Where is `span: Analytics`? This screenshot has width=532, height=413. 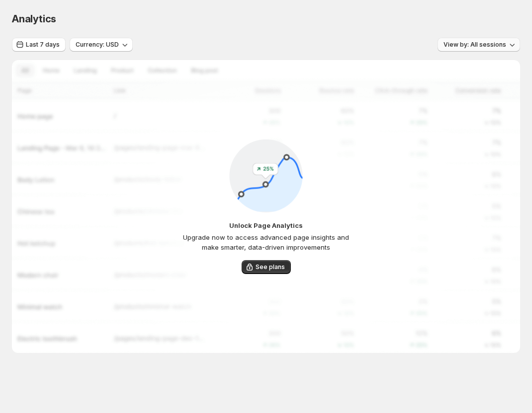
span: Analytics is located at coordinates (34, 19).